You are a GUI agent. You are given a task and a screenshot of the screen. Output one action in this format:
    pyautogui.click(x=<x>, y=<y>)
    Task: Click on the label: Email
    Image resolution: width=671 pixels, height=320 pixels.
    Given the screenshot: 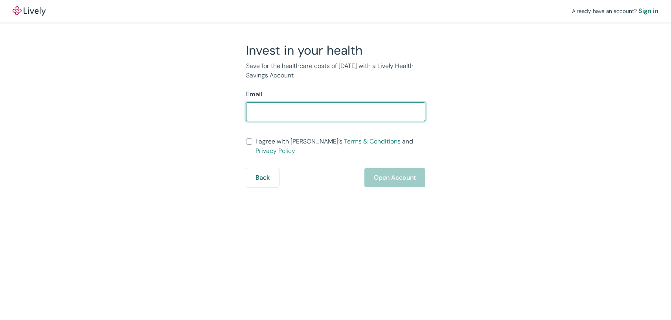 What is the action you would take?
    pyautogui.click(x=254, y=94)
    